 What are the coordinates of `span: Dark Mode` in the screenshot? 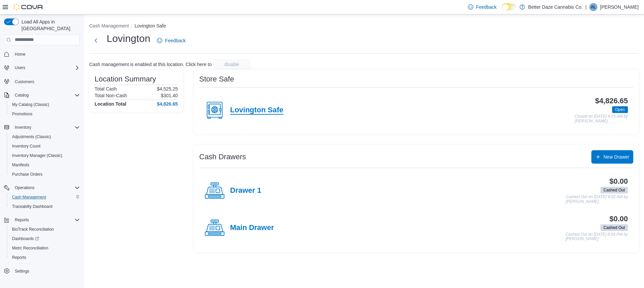 It's located at (502, 11).